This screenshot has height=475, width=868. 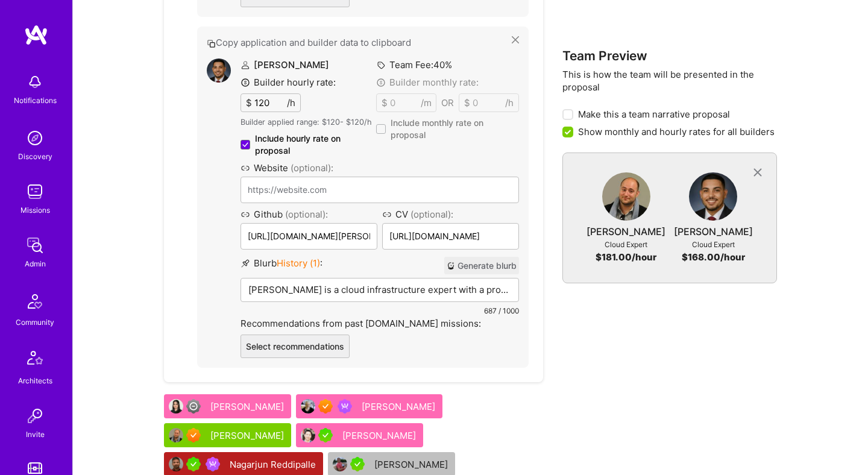 What do you see at coordinates (282, 265) in the screenshot?
I see `label: Blurb :` at bounding box center [282, 265].